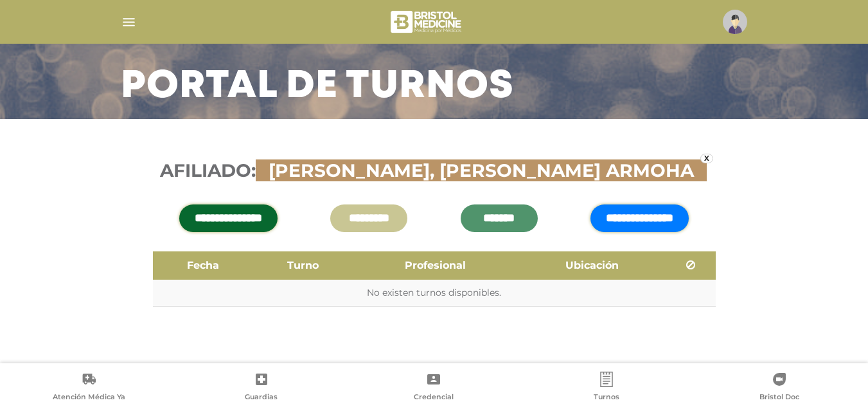  What do you see at coordinates (434, 171) in the screenshot?
I see `h3: Afiliado:` at bounding box center [434, 171].